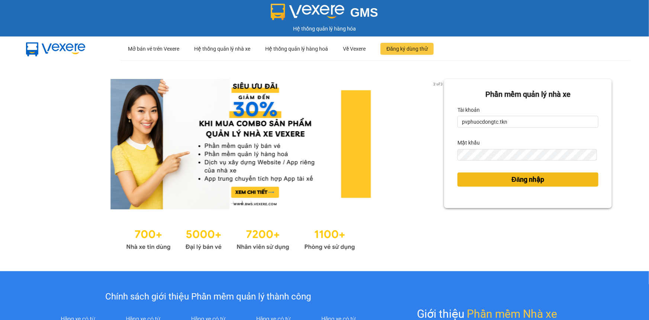 The image size is (649, 320). What do you see at coordinates (469, 142) in the screenshot?
I see `label: Mật khẩu` at bounding box center [469, 142].